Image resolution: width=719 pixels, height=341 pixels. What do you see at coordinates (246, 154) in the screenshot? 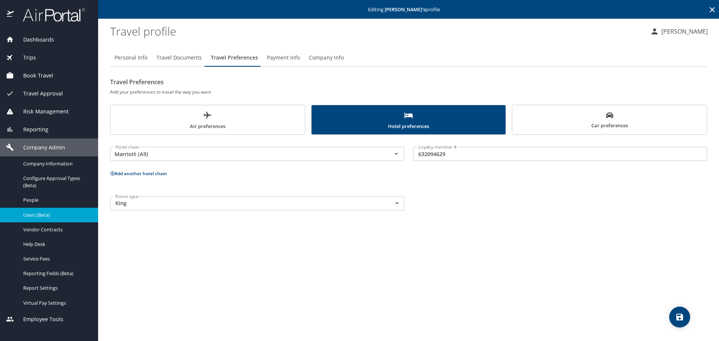
I see `input: Select a hotel chain` at bounding box center [246, 154].